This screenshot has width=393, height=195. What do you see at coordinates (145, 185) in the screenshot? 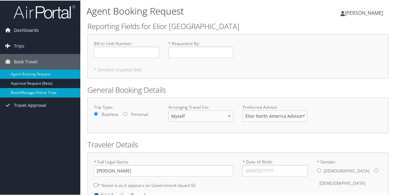
I see `label: * Name is as it appears on Government issued ID.` at bounding box center [145, 185].